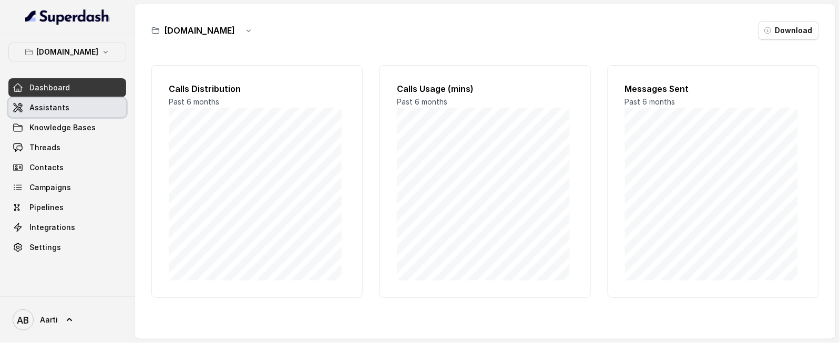 The height and width of the screenshot is (343, 840). I want to click on text: AB, so click(23, 320).